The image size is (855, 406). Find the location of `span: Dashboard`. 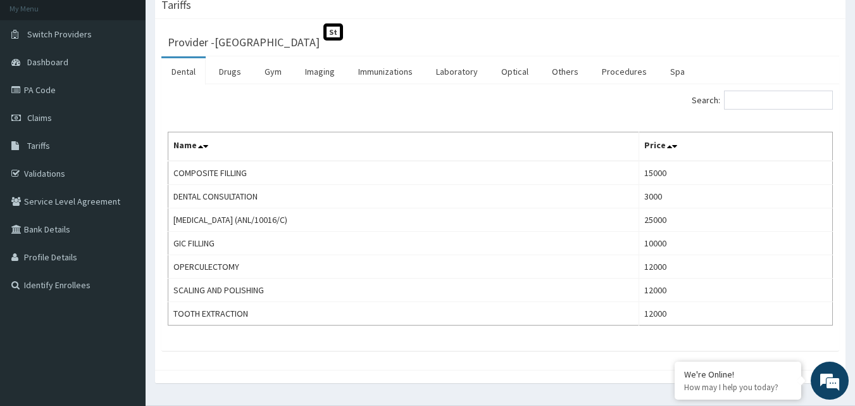

span: Dashboard is located at coordinates (47, 62).